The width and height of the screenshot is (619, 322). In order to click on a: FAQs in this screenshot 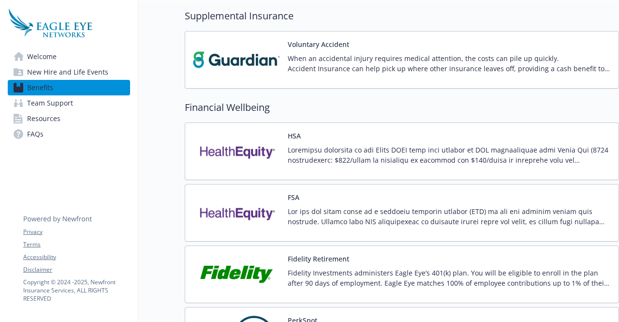, I will do `click(69, 134)`.